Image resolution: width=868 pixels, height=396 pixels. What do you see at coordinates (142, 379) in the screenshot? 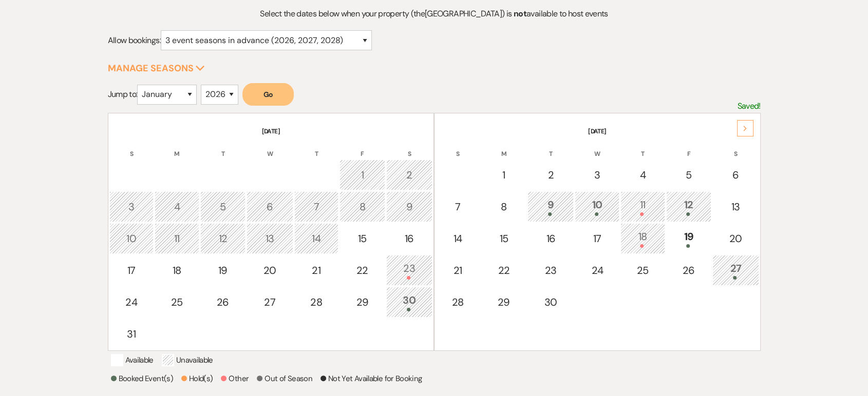
I see `p: Booked Event(s)` at bounding box center [142, 379].